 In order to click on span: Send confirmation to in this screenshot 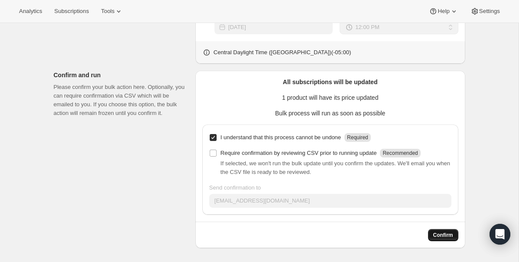, I will do `click(235, 187)`.